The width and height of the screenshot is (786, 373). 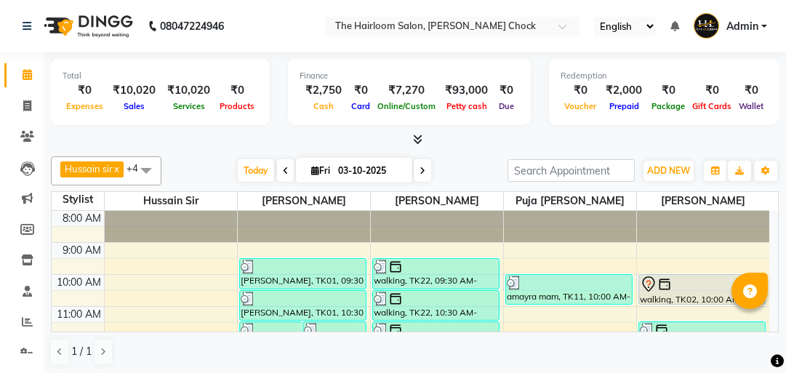 What do you see at coordinates (407, 90) in the screenshot?
I see `div: ₹7,270` at bounding box center [407, 90].